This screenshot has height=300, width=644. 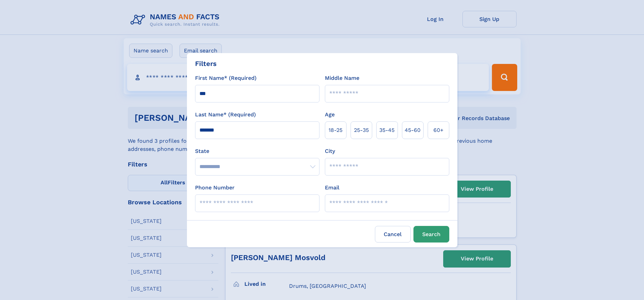 I want to click on label: Email, so click(x=332, y=188).